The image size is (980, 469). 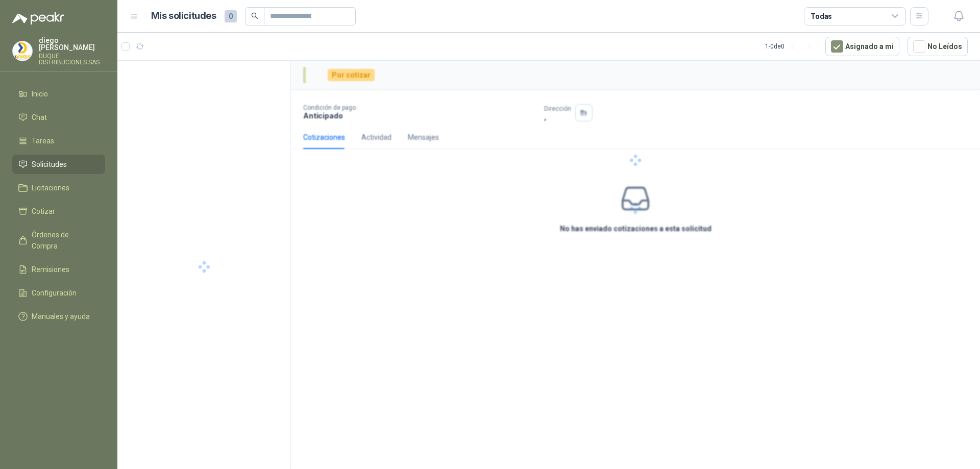 I want to click on span: search, so click(x=255, y=16).